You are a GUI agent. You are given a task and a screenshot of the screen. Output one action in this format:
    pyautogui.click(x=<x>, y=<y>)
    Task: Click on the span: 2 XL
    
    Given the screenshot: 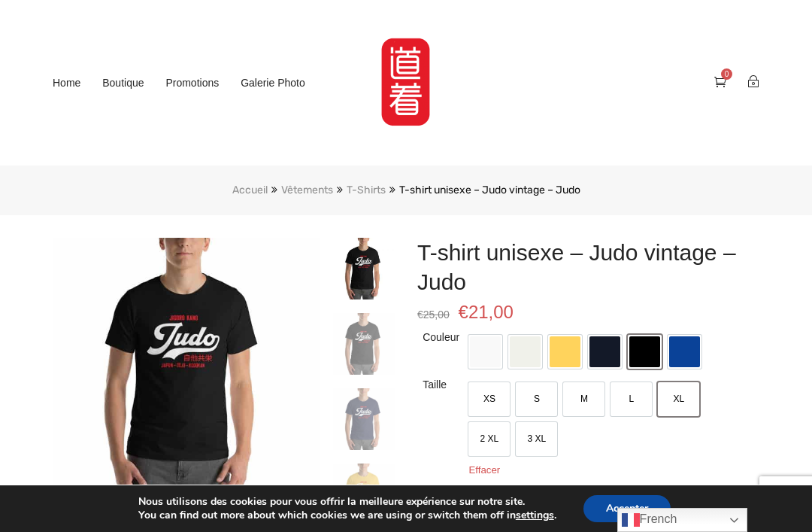 What is the action you would take?
    pyautogui.click(x=490, y=438)
    